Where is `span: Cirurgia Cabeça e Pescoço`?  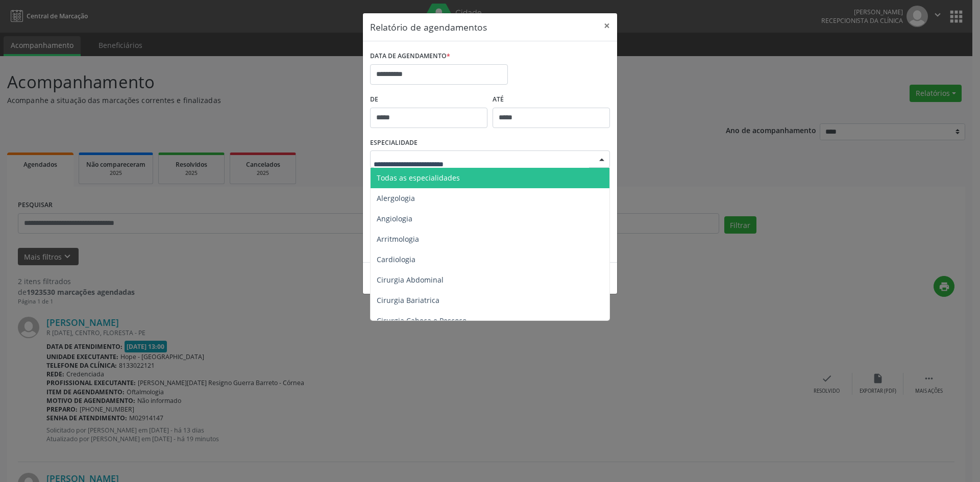 span: Cirurgia Cabeça e Pescoço is located at coordinates (422, 320).